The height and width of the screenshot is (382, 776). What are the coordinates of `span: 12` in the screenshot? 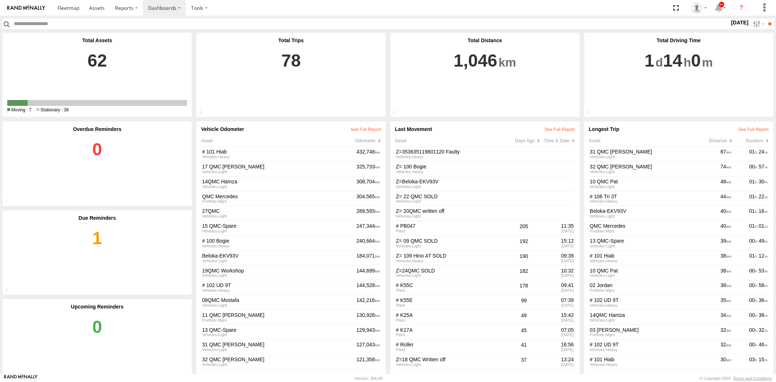 It's located at (763, 256).